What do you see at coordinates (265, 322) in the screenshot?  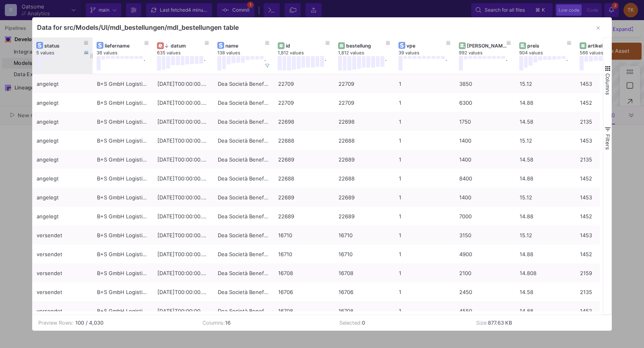 I see `td: Columns:` at bounding box center [265, 322].